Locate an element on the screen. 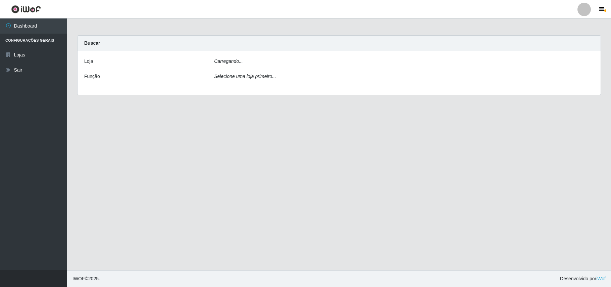 Image resolution: width=611 pixels, height=287 pixels. span: © 2025 . is located at coordinates (86, 278).